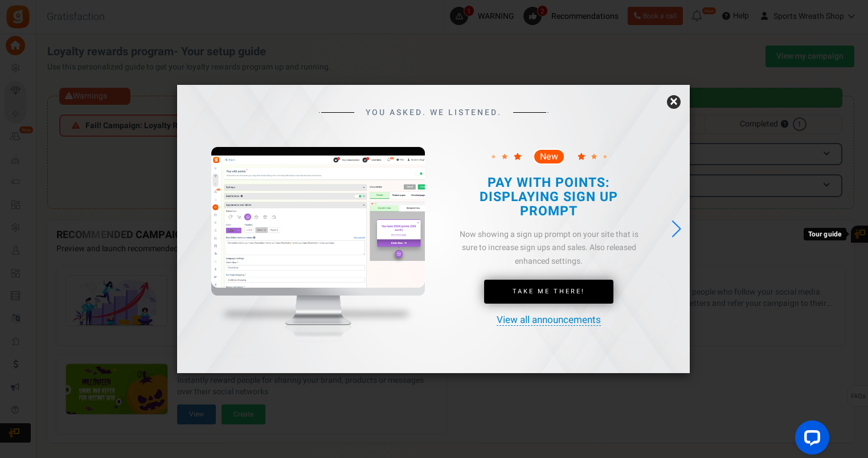  What do you see at coordinates (433, 112) in the screenshot?
I see `span: YOU ASKED. WE LISTENED.` at bounding box center [433, 112].